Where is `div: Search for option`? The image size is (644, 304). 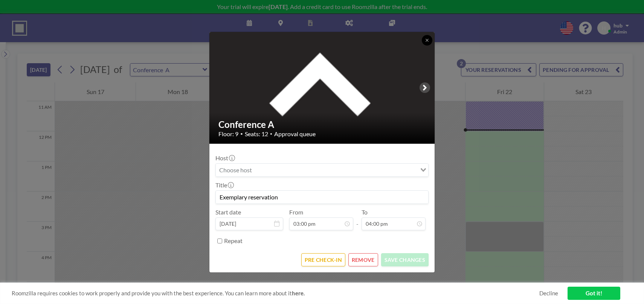 div: Search for option is located at coordinates (322, 170).